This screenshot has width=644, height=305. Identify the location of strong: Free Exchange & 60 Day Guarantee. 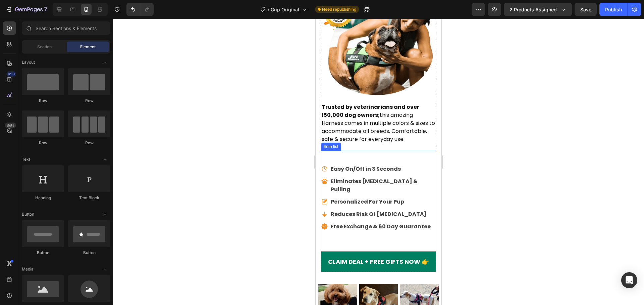
(65, 207).